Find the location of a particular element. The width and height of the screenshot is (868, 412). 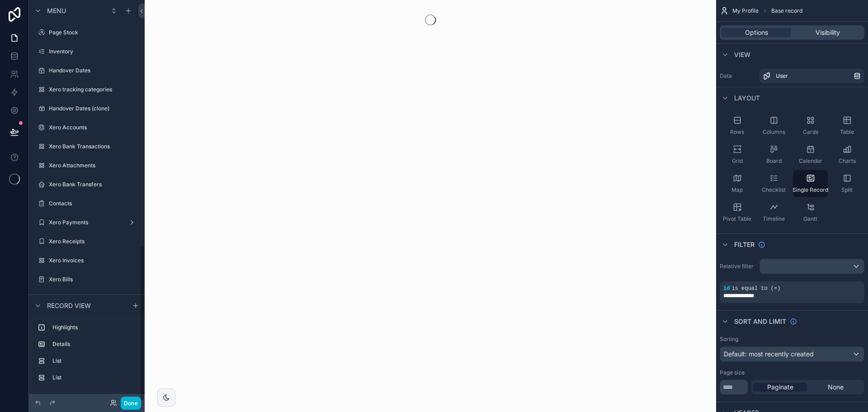

a: Xero Attachments is located at coordinates (87, 165).